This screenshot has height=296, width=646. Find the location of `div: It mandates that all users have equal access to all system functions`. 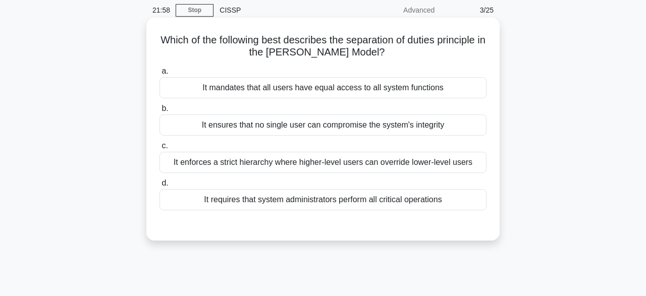

div: It mandates that all users have equal access to all system functions is located at coordinates (323, 88).